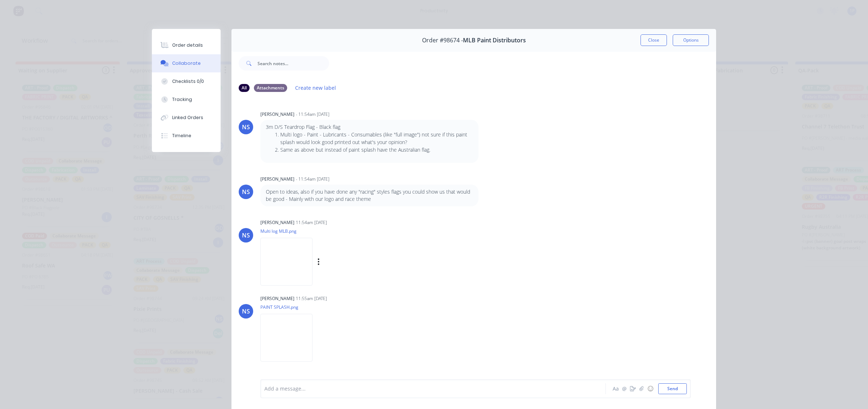 This screenshot has height=409, width=868. I want to click on button: Timeline, so click(186, 136).